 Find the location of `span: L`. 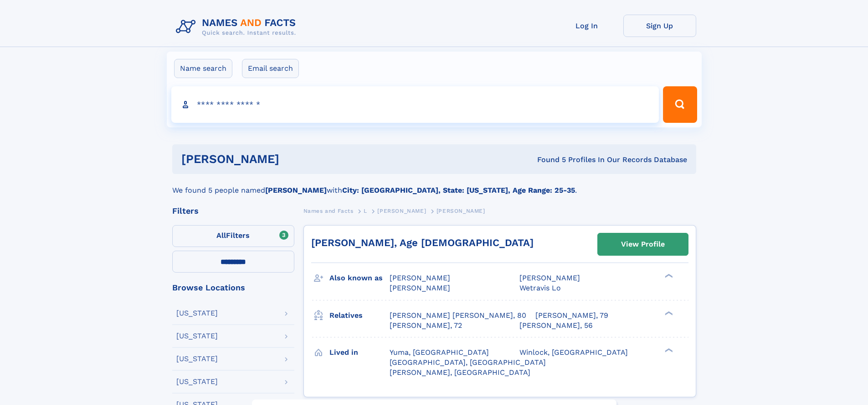

span: L is located at coordinates (366, 211).